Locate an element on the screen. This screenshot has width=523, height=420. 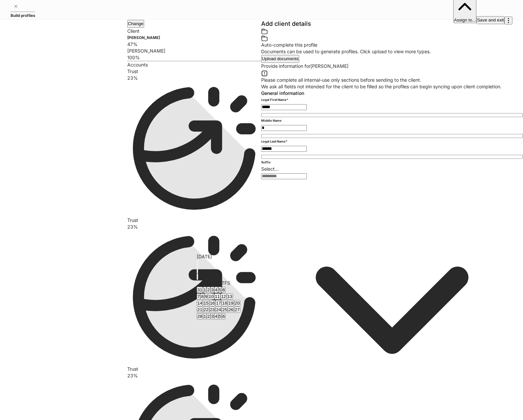
p: We ask all fields not intended for the client to be filled so the profiles can begin syncing upon... is located at coordinates (392, 87).